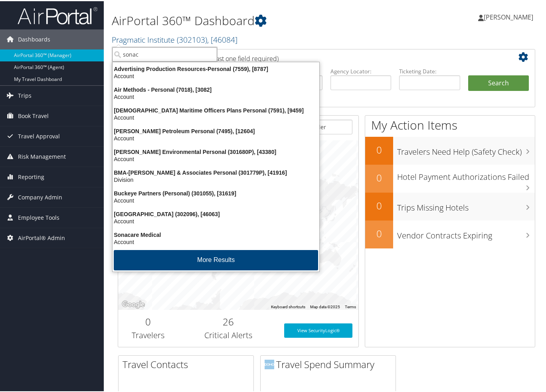  What do you see at coordinates (34, 38) in the screenshot?
I see `span: Dashboards` at bounding box center [34, 38].